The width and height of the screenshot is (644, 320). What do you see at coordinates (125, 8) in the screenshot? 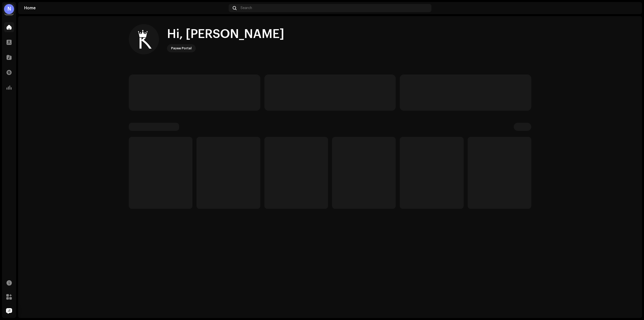
I see `div: Home` at bounding box center [125, 8].